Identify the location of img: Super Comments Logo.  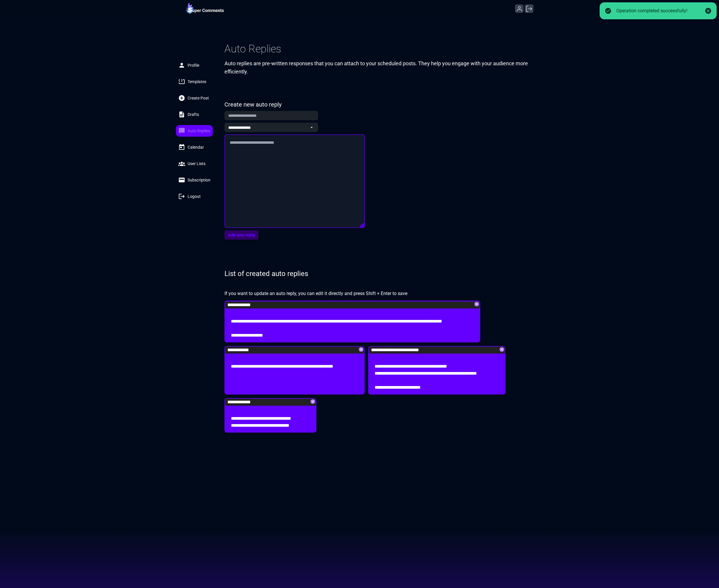
(204, 8).